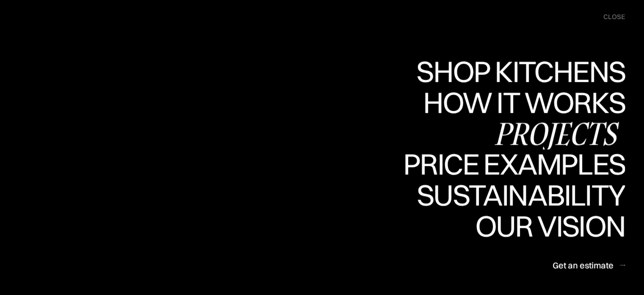 The width and height of the screenshot is (644, 295). Describe the element at coordinates (546, 226) in the screenshot. I see `a: Our visionOur vision` at that location.